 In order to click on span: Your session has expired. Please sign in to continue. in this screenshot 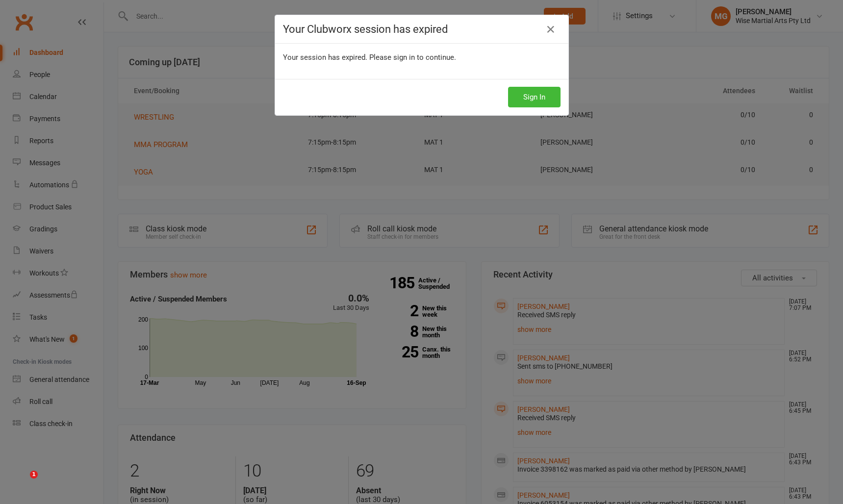, I will do `click(369, 57)`.